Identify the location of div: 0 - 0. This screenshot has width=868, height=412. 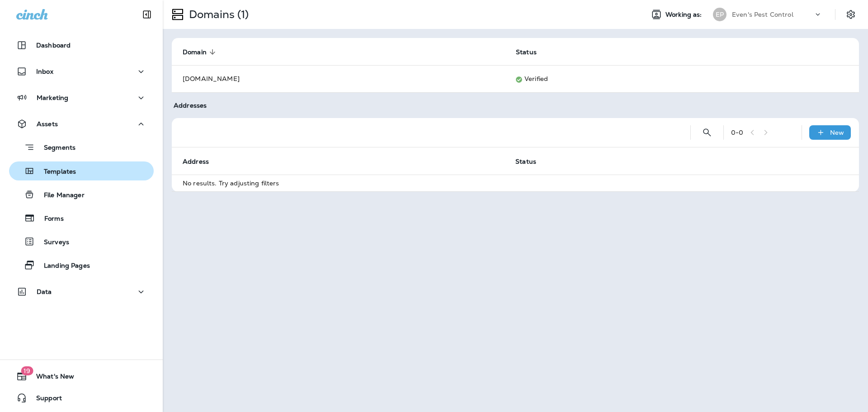
(737, 132).